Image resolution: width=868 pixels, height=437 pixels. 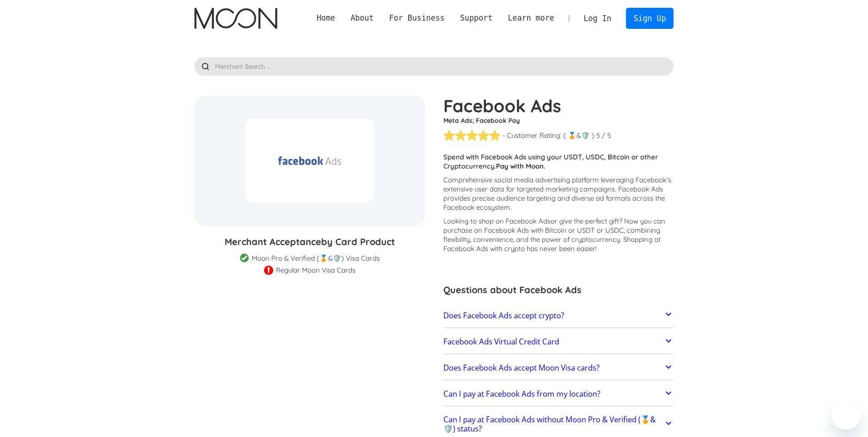 I want to click on h5: Meta Ads; Facebook Pay, so click(x=558, y=120).